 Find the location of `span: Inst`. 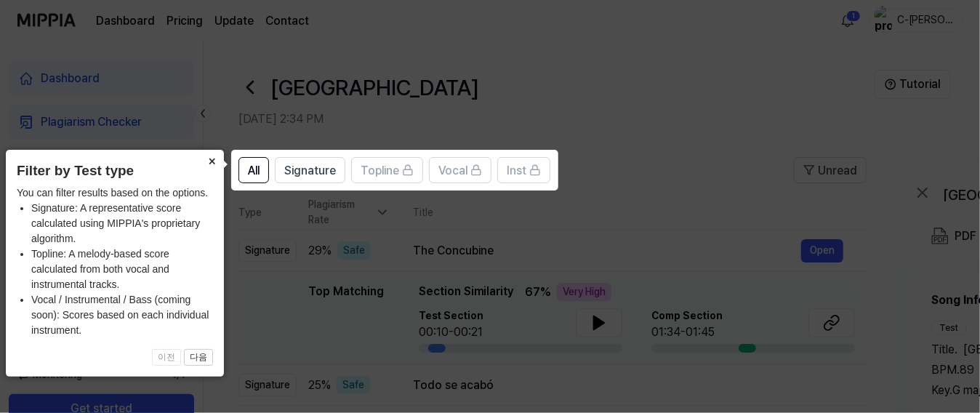

span: Inst is located at coordinates (516, 170).